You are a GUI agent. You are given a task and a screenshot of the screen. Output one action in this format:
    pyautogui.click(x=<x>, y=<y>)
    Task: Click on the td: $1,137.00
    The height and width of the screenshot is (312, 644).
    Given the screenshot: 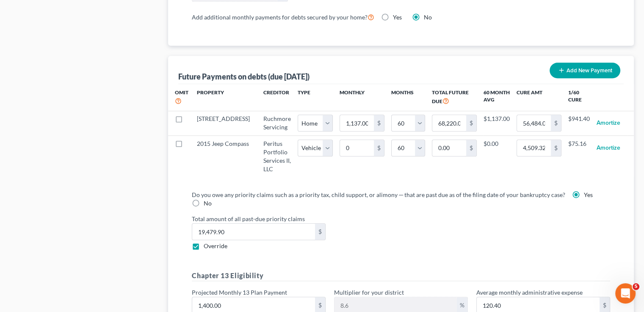 What is the action you would take?
    pyautogui.click(x=496, y=123)
    